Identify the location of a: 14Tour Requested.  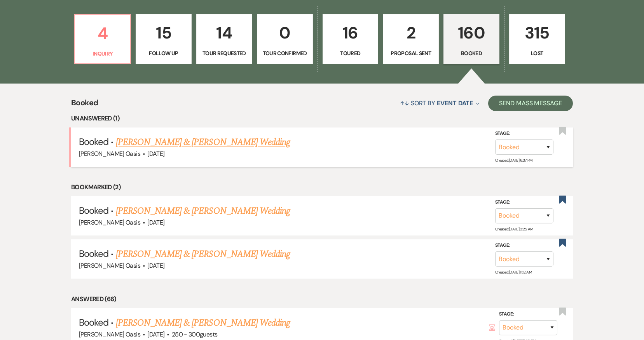
(224, 39).